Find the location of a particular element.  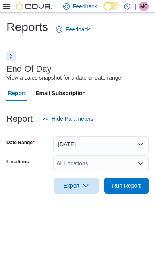

span: Report is located at coordinates (17, 93).